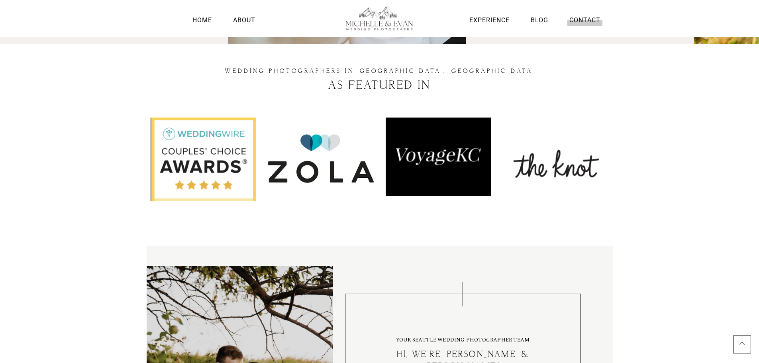 This screenshot has width=759, height=363. What do you see at coordinates (380, 86) in the screenshot?
I see `h3: as featured in` at bounding box center [380, 86].